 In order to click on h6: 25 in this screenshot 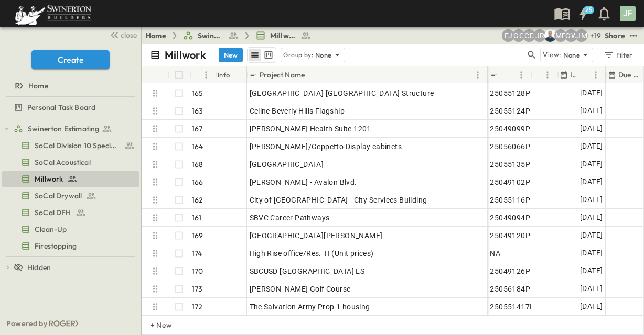, I will do `click(589, 10)`.